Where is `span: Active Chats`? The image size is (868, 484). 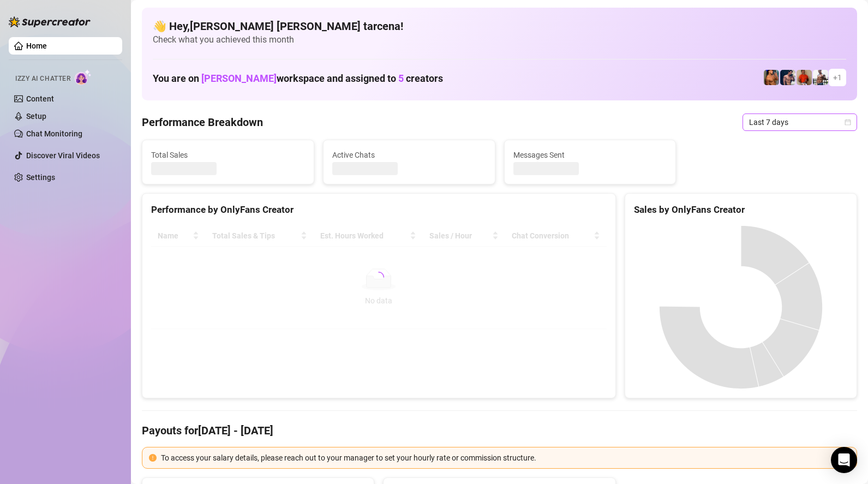
span: Active Chats is located at coordinates (409, 155).